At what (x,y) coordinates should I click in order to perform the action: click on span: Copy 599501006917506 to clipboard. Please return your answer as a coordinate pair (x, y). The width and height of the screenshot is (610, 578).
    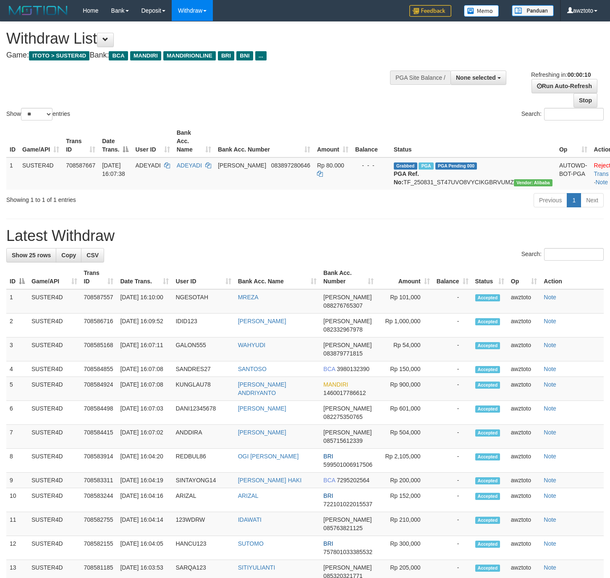
    Looking at the image, I should click on (348, 465).